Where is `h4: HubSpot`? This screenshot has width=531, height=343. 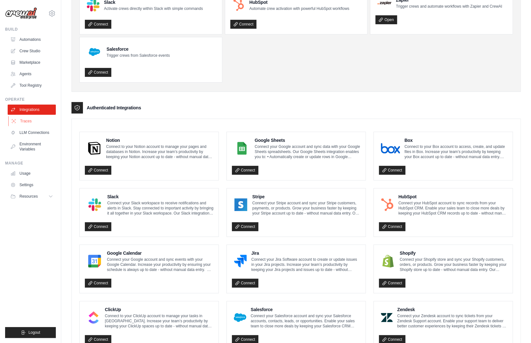
h4: HubSpot is located at coordinates (453, 197).